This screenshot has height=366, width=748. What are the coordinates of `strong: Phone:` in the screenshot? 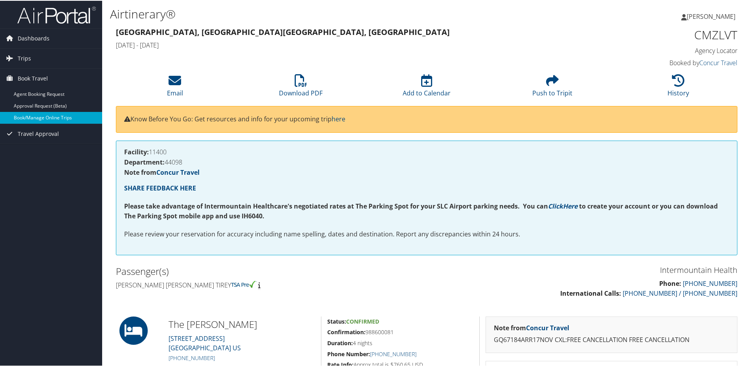 It's located at (670, 283).